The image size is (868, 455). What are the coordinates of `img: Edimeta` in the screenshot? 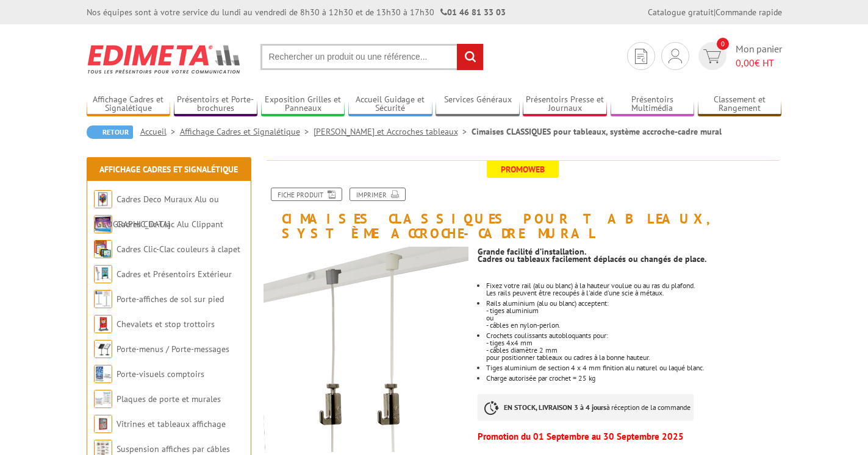 It's located at (164, 59).